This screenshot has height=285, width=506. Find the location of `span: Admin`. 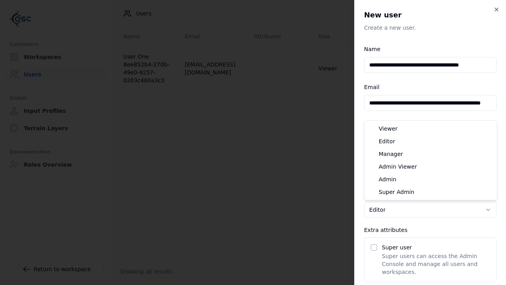

span: Admin is located at coordinates (387, 179).